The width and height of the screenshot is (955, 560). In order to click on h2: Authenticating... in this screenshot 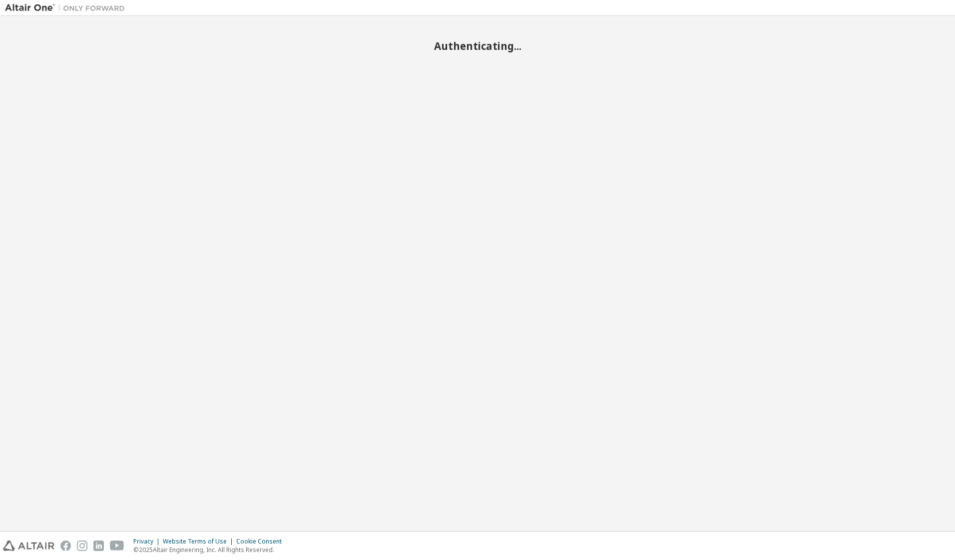, I will do `click(478, 46)`.